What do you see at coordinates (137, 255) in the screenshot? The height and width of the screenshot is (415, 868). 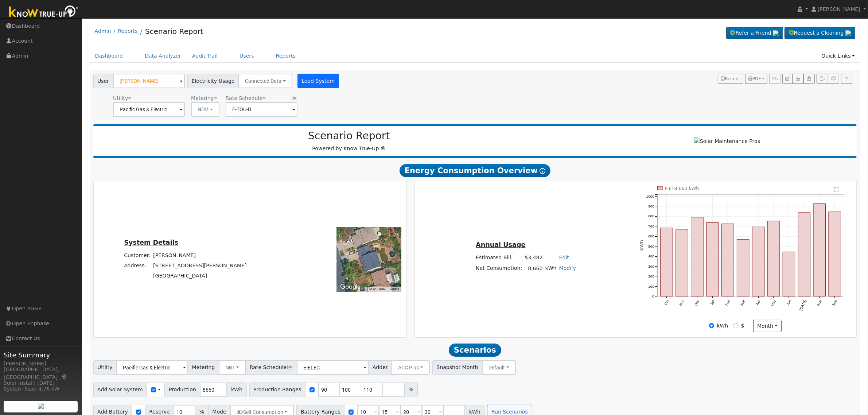 I see `td: Customer:` at bounding box center [137, 255].